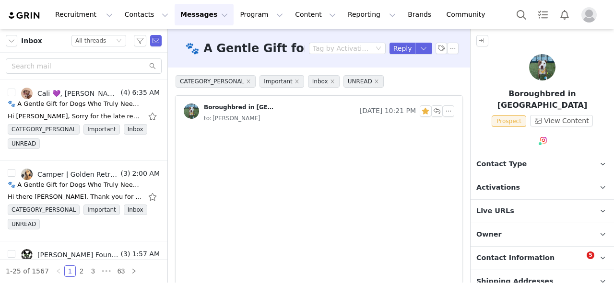  Describe the element at coordinates (93, 272) in the screenshot. I see `li: 3` at that location.